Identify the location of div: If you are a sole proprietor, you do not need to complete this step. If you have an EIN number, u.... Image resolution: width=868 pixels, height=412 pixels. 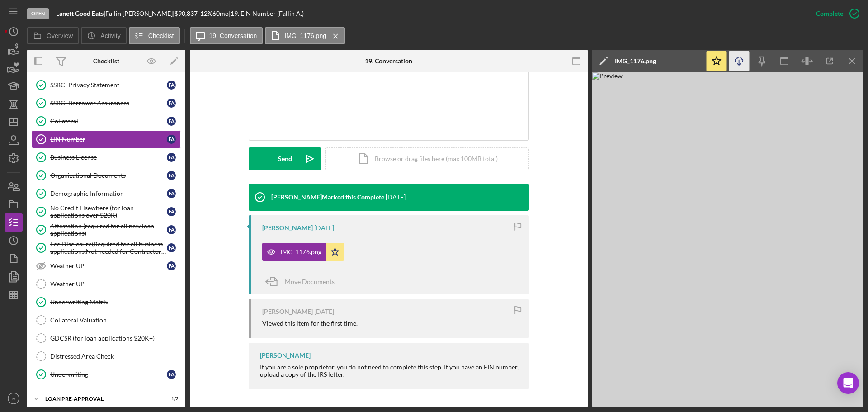
(390, 371).